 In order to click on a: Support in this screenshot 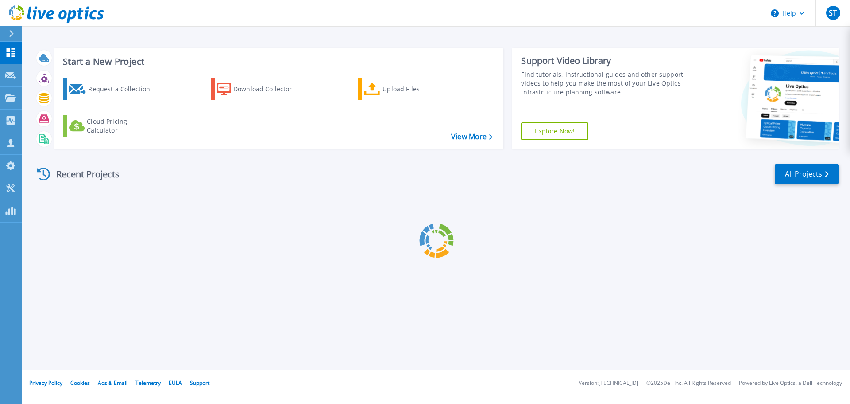, I will do `click(200, 382)`.